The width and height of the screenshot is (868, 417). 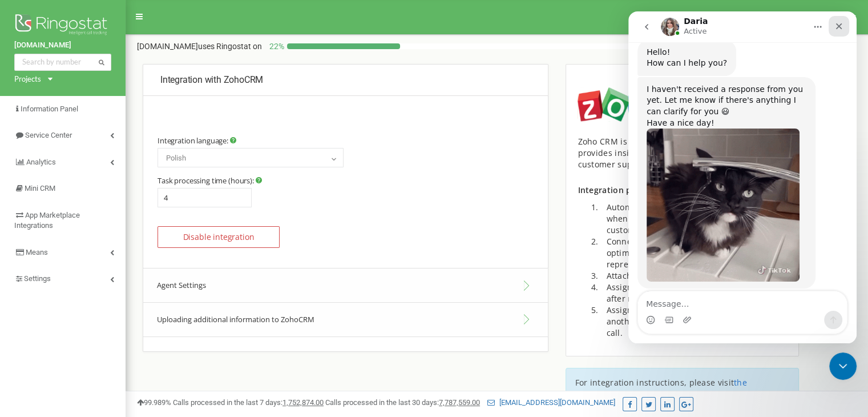 I want to click on font: Uploading additional information to ZohoCRM, so click(x=236, y=319).